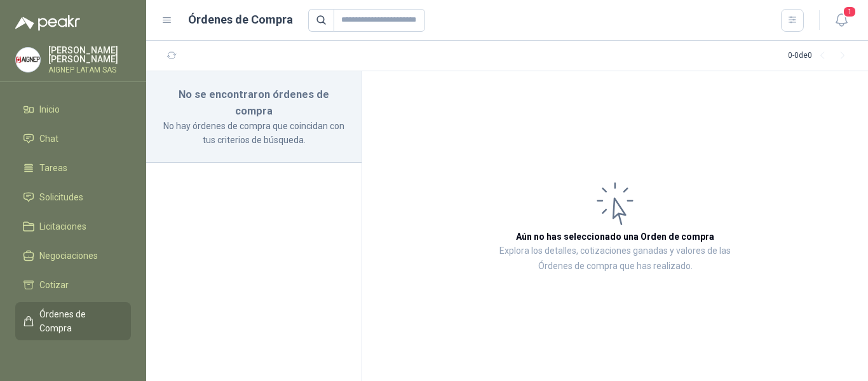 This screenshot has width=868, height=381. Describe the element at coordinates (53, 167) in the screenshot. I see `span: Tareas` at that location.